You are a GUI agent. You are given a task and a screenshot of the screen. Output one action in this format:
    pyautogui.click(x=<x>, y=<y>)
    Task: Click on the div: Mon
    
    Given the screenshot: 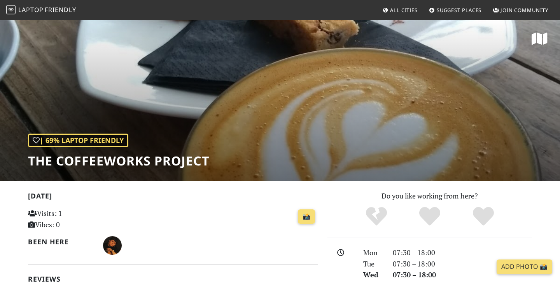 What is the action you would take?
    pyautogui.click(x=373, y=253)
    